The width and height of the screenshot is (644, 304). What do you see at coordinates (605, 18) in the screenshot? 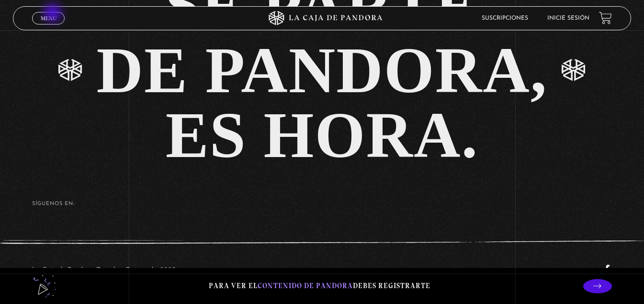
I see `a: View your shopping cart` at bounding box center [605, 18].